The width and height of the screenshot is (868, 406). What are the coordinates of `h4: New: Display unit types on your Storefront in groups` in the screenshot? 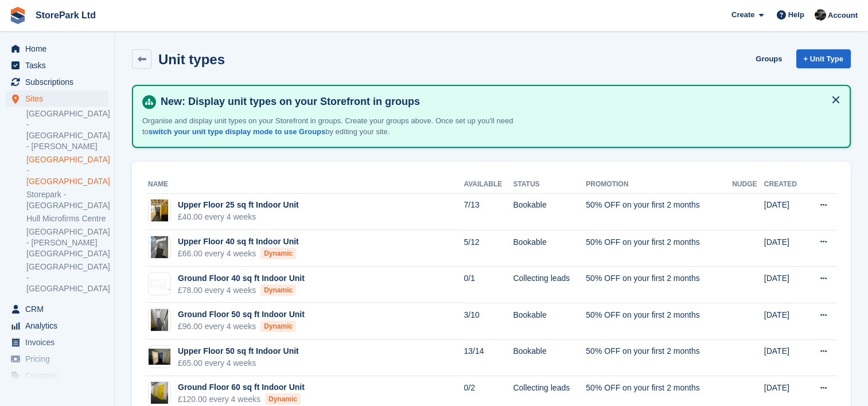 It's located at (498, 102).